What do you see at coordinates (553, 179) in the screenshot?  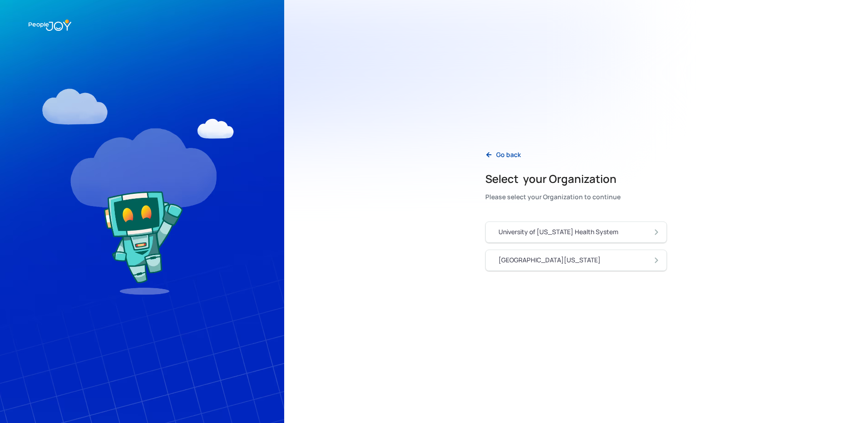 I see `h2: Select your Organization` at bounding box center [553, 179].